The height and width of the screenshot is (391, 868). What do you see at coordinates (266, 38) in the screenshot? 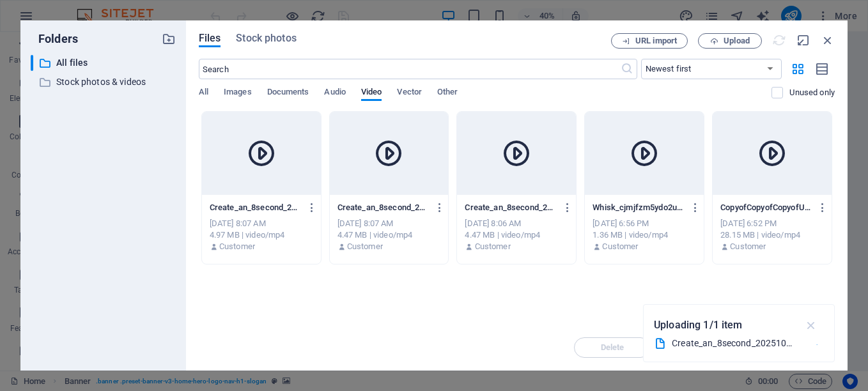
I see `span: Stock photos` at bounding box center [266, 38].